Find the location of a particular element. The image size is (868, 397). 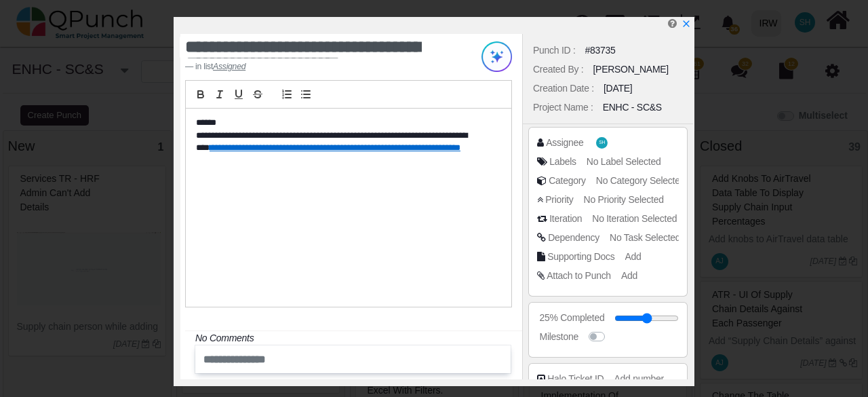

i: No Comments is located at coordinates (224, 338).